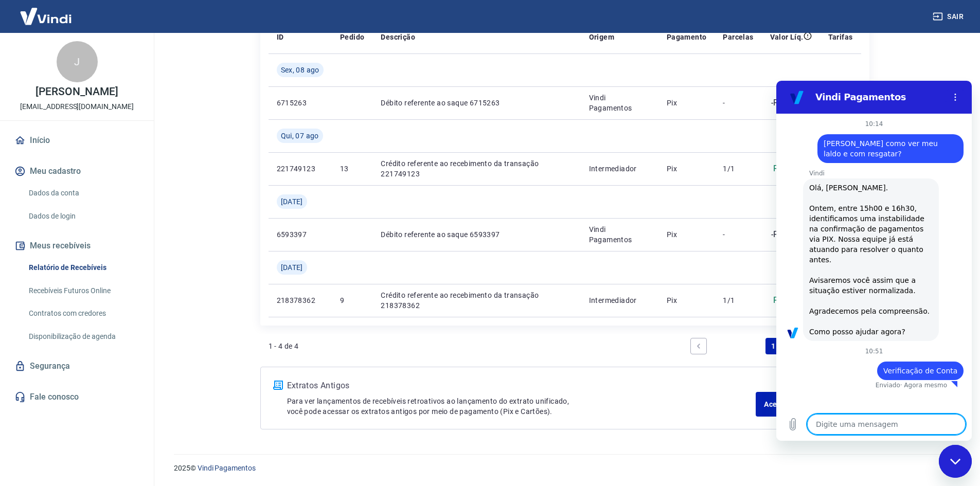 This screenshot has width=980, height=486. I want to click on span: Sex, 08 ago, so click(300, 70).